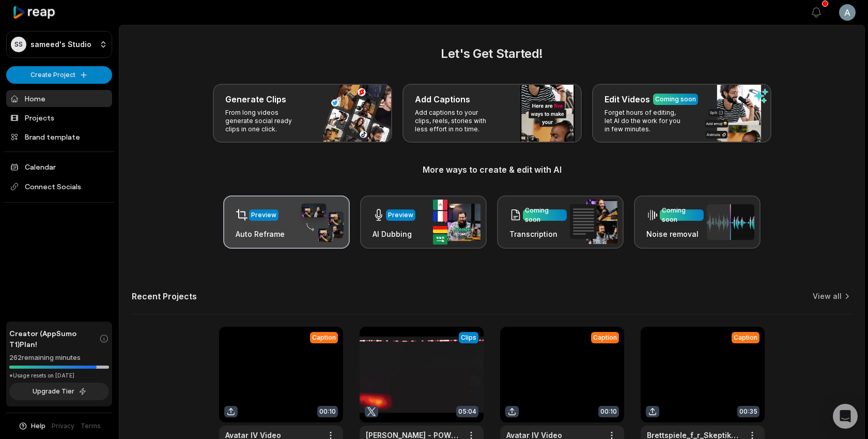 This screenshot has width=868, height=439. I want to click on div: Open Intercom Messenger, so click(845, 416).